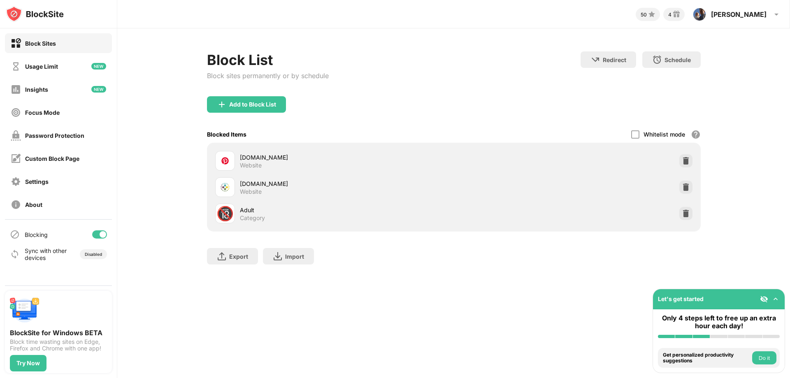 The image size is (790, 378). Describe the element at coordinates (227, 134) in the screenshot. I see `div: Blocked Items` at that location.